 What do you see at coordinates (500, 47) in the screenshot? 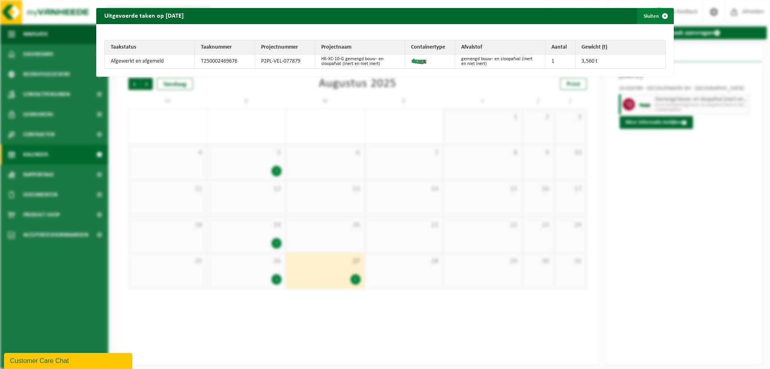
I see `th: Afvalstof` at bounding box center [500, 47].